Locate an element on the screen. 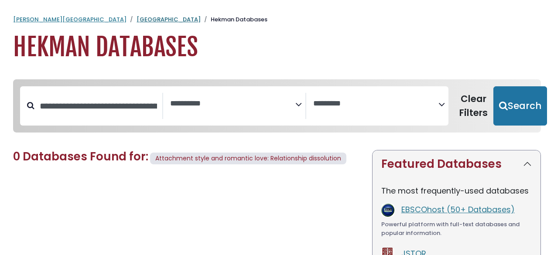  button: Clear Filters is located at coordinates (473, 106).